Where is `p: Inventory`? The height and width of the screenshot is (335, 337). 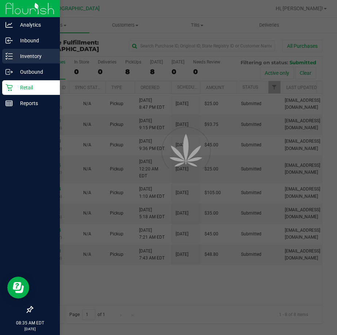 p: Inventory is located at coordinates (35, 56).